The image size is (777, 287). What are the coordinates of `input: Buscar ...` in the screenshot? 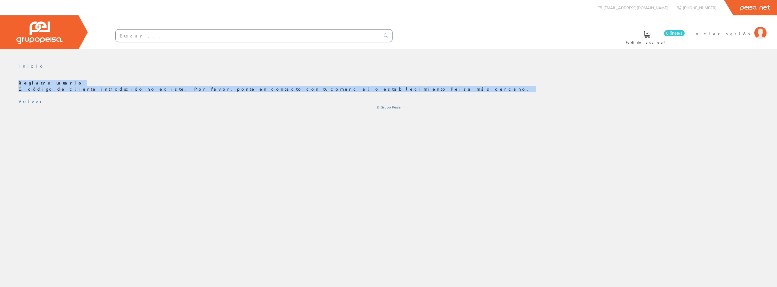 It's located at (248, 36).